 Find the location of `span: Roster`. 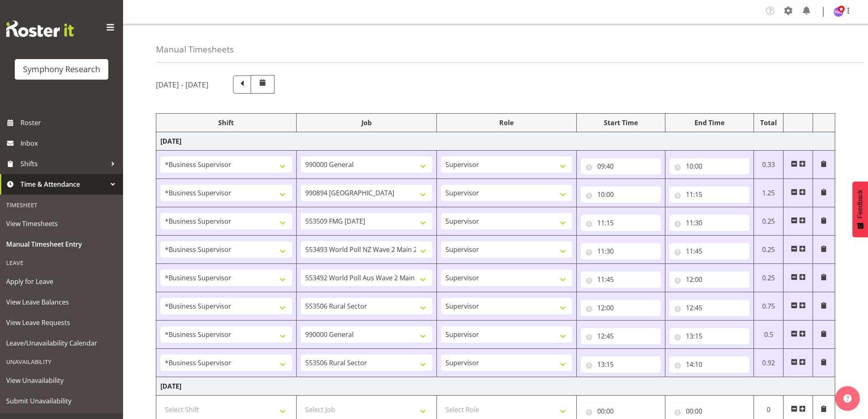

span: Roster is located at coordinates (70, 123).